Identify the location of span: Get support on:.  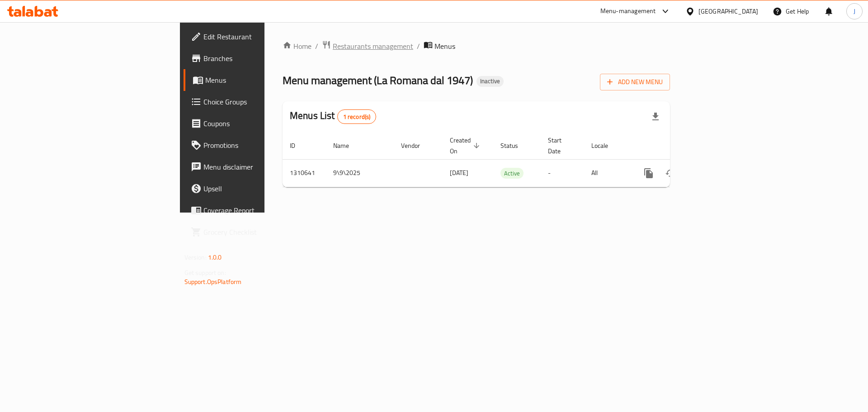
(205, 273).